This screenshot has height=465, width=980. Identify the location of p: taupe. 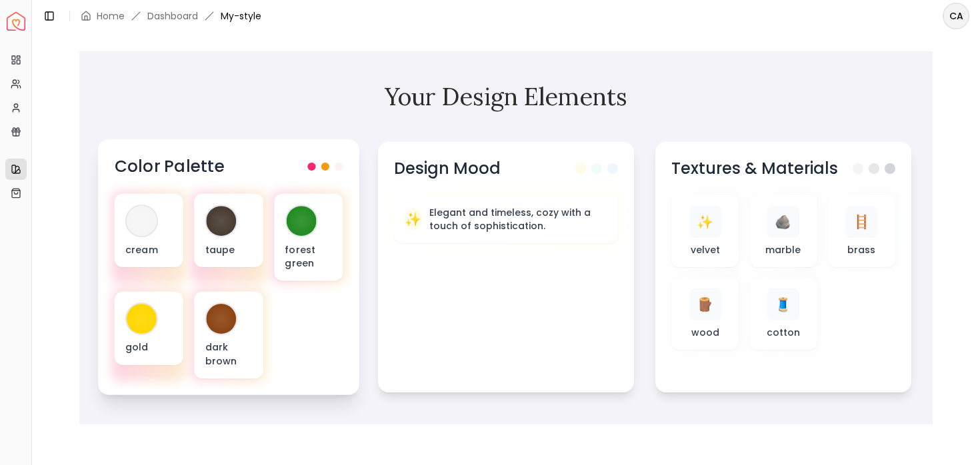
(228, 250).